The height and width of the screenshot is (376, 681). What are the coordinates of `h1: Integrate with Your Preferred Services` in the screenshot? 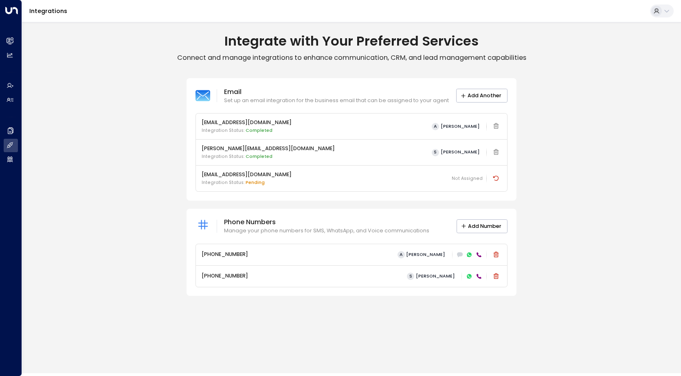 It's located at (352, 41).